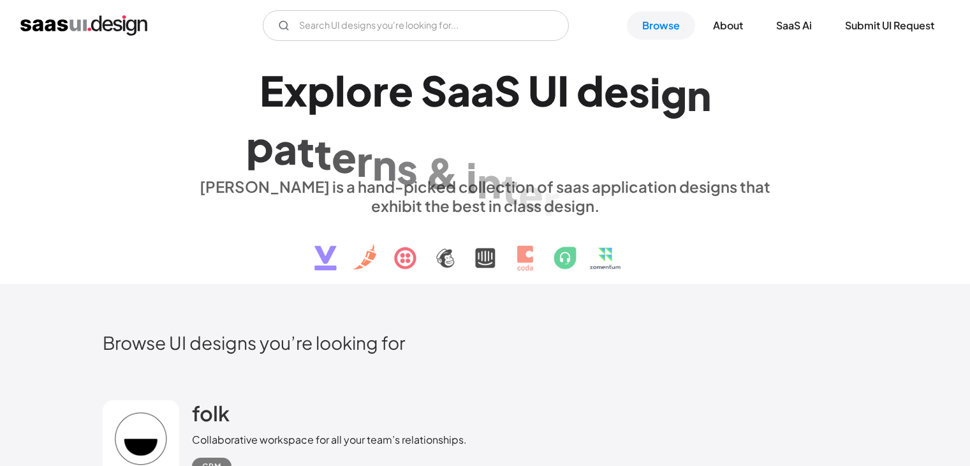 The height and width of the screenshot is (466, 970). I want to click on h2: folk, so click(210, 413).